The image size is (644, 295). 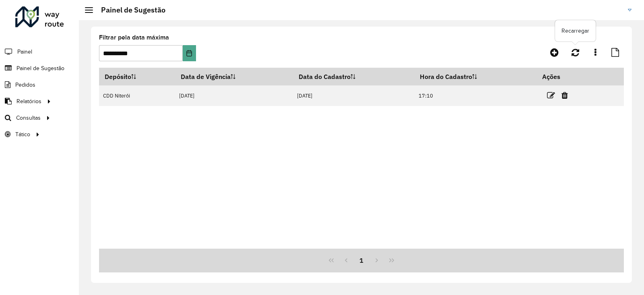 What do you see at coordinates (361, 260) in the screenshot?
I see `button: 1` at bounding box center [361, 260].